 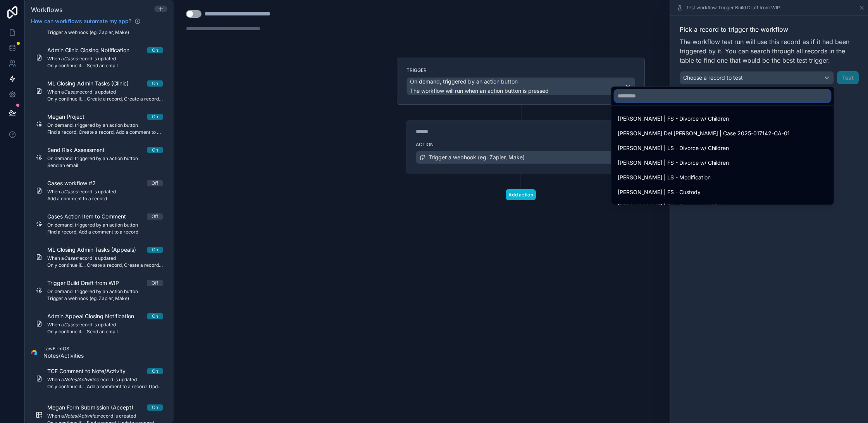 What do you see at coordinates (105, 166) in the screenshot?
I see `span: Send an email` at bounding box center [105, 166].